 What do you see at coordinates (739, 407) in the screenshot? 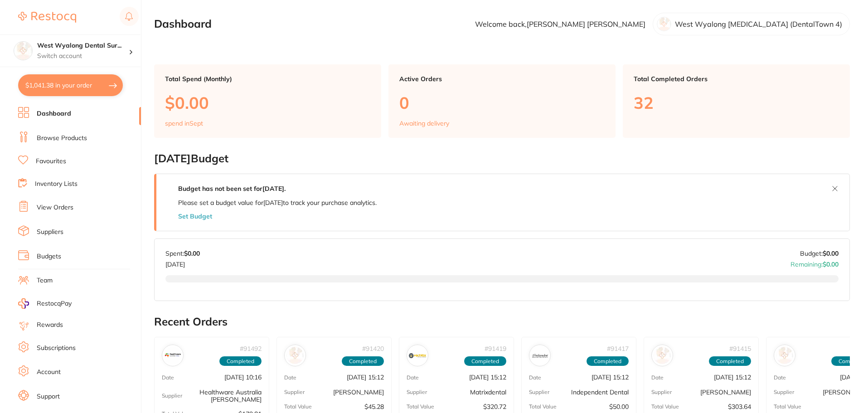
I see `p: $303.64` at bounding box center [739, 407].